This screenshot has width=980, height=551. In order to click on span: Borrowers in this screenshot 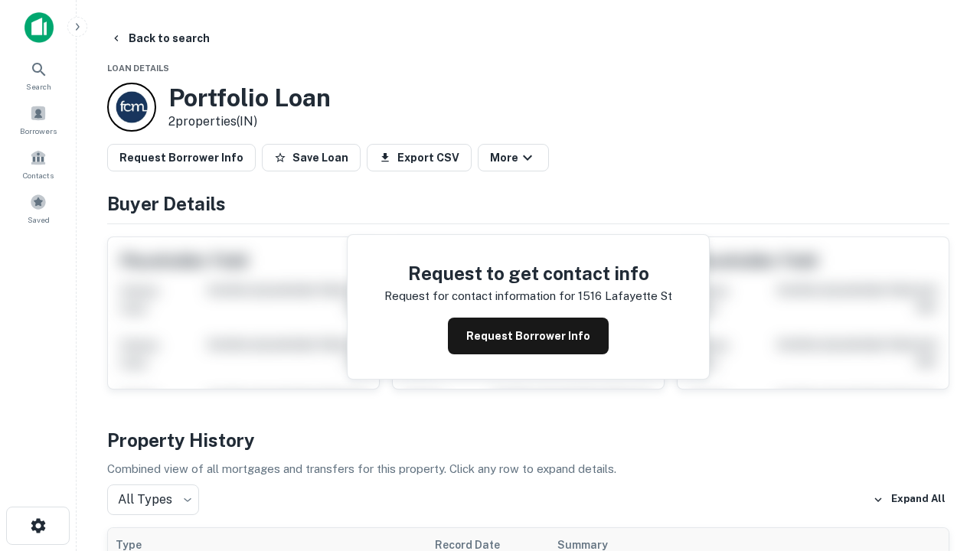, I will do `click(38, 131)`.